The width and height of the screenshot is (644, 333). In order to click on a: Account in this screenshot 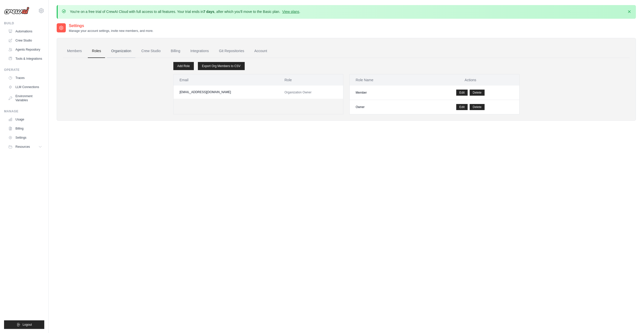, I will do `click(261, 51)`.